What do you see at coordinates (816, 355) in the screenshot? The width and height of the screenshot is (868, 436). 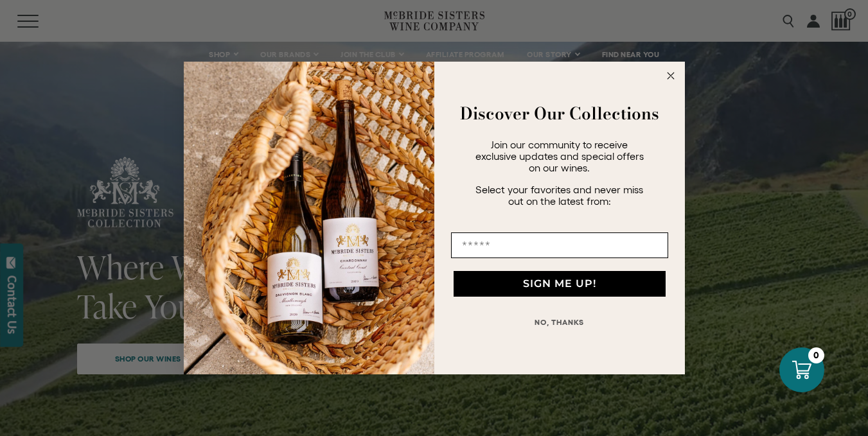 I see `div: 0` at bounding box center [816, 355].